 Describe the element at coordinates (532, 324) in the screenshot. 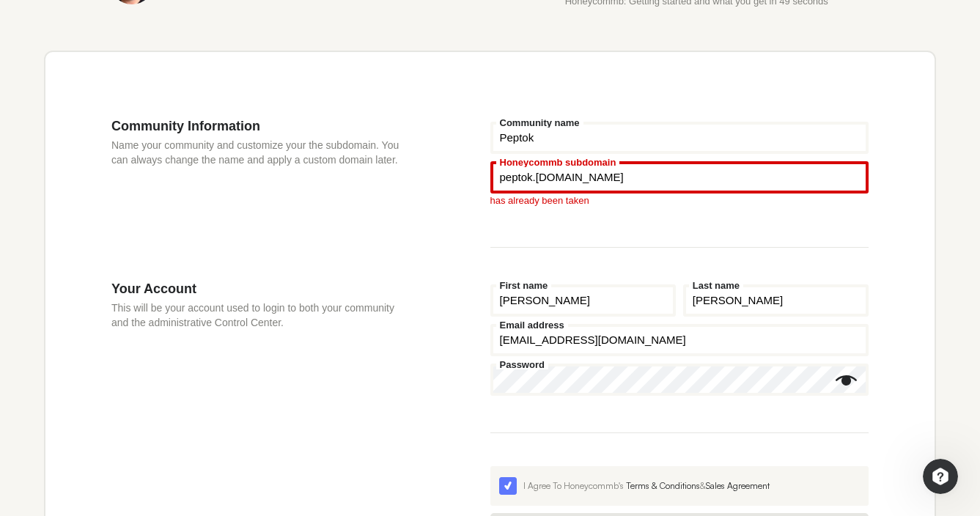

I see `label: Email address` at that location.